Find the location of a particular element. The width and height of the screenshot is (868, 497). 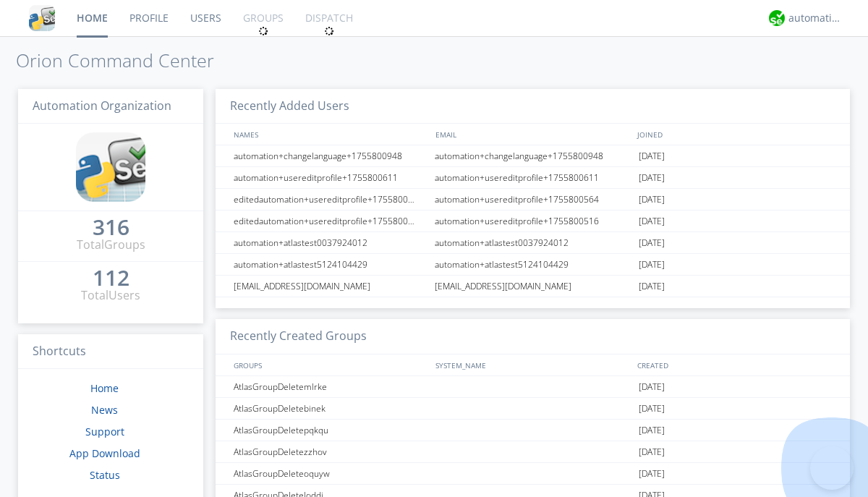

div: EMAIL is located at coordinates (533, 134).